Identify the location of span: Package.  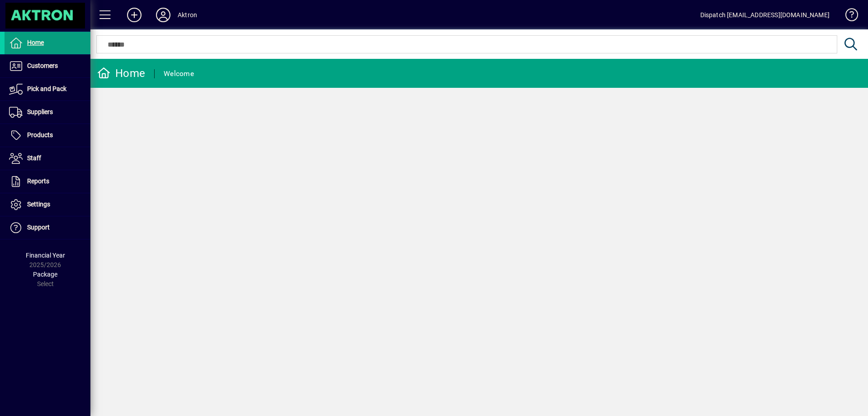
(45, 274).